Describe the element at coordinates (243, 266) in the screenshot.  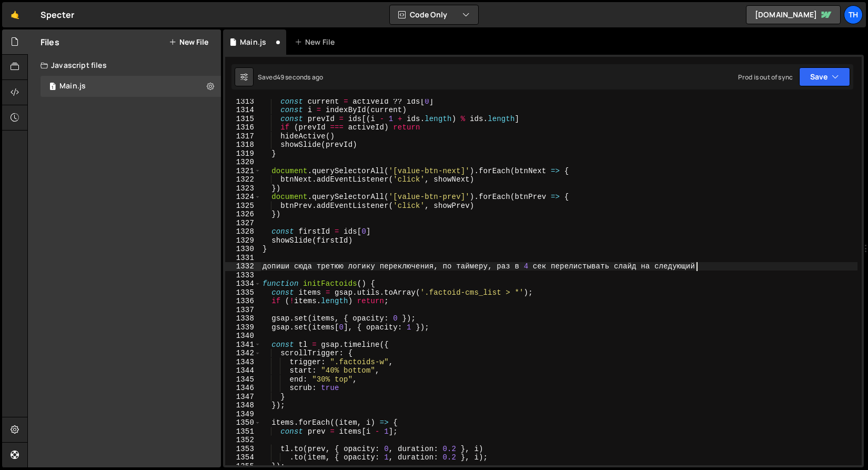
I see `div: 1332` at that location.